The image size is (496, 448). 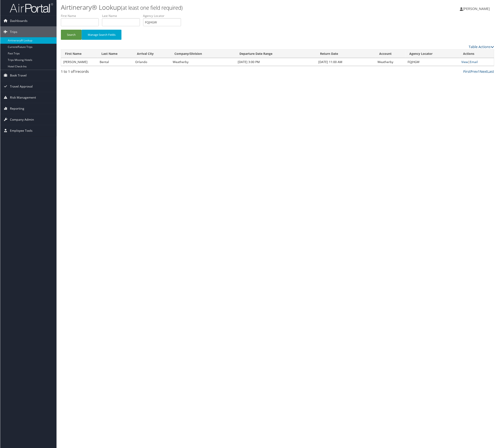 What do you see at coordinates (477, 54) in the screenshot?
I see `th: Actions` at bounding box center [477, 54].